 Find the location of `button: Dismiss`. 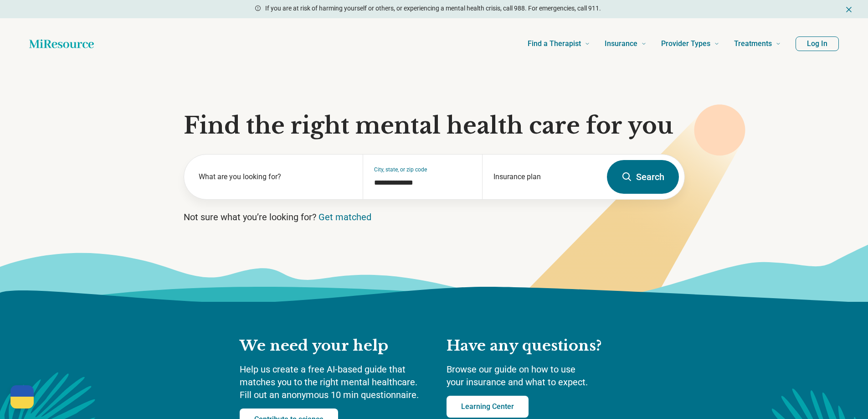

button: Dismiss is located at coordinates (849, 9).